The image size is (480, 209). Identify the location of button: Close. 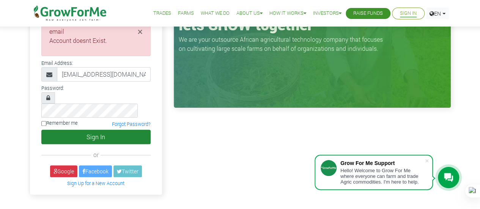
(140, 32).